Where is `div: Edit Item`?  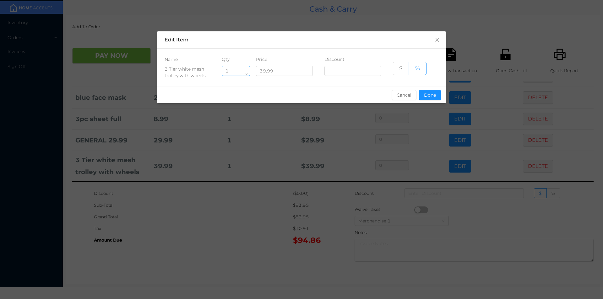 div: Edit Item is located at coordinates (302, 40).